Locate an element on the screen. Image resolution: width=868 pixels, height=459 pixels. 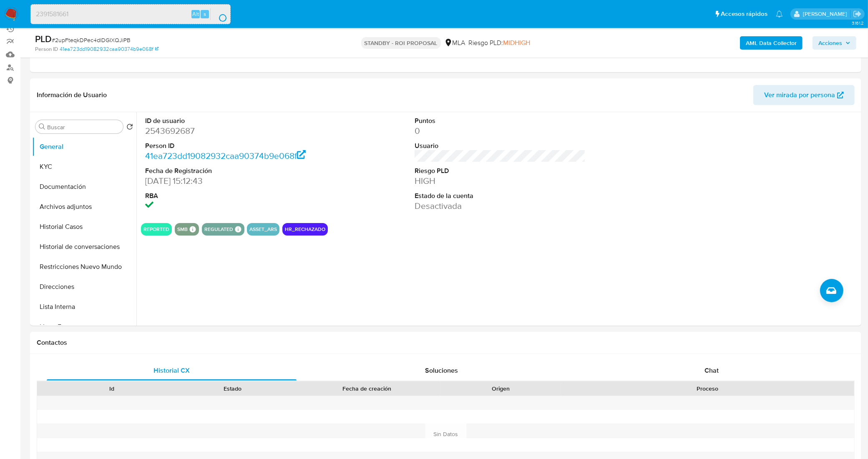
div: Id is located at coordinates (112, 388).